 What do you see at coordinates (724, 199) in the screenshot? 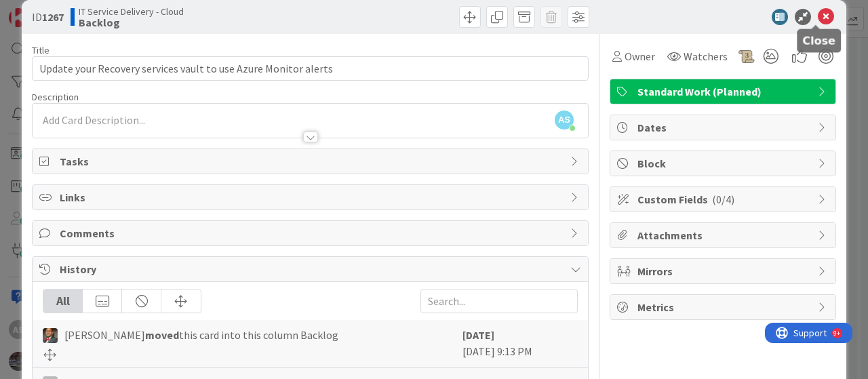
I see `span: Custom Fields` at bounding box center [724, 199].